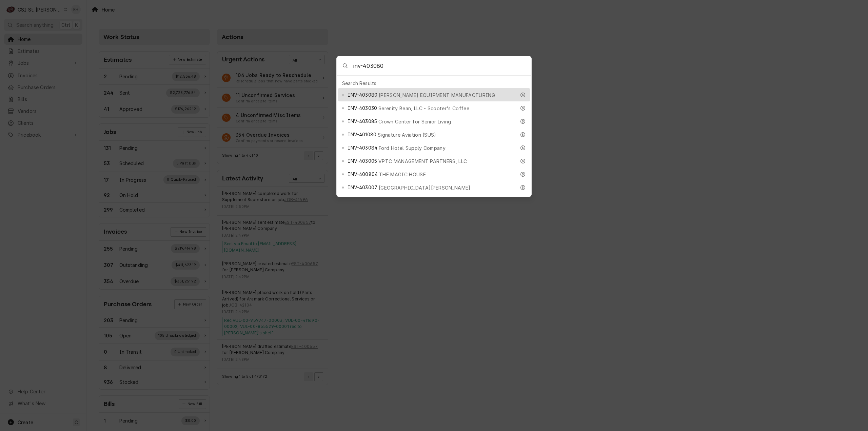 The height and width of the screenshot is (431, 868). What do you see at coordinates (362, 187) in the screenshot?
I see `span: INV-403007` at bounding box center [362, 187].